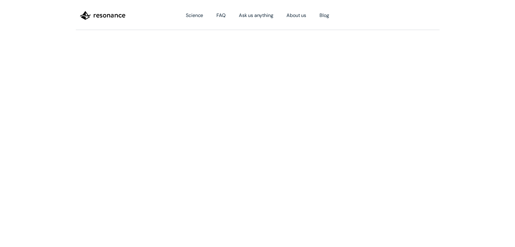 Image resolution: width=515 pixels, height=247 pixels. What do you see at coordinates (296, 15) in the screenshot?
I see `a: About us` at bounding box center [296, 15].